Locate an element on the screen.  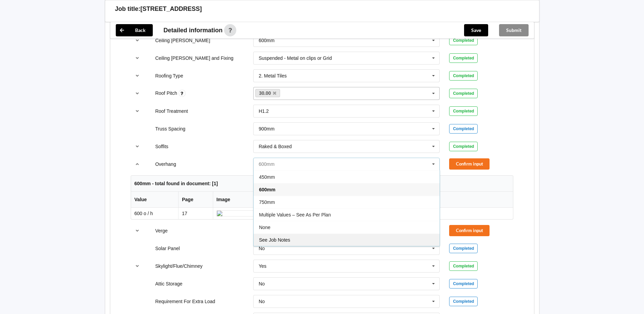
span: See Job Notes is located at coordinates (275, 240).